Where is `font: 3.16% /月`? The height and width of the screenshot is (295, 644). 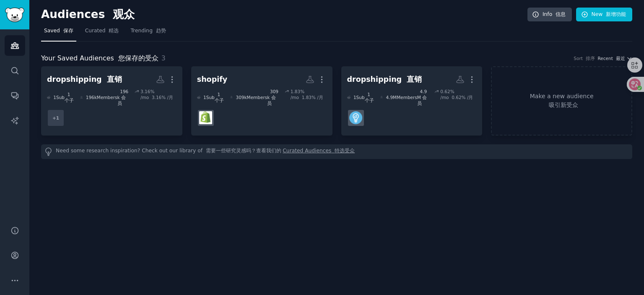 font: 3.16% /月 is located at coordinates (162, 97).